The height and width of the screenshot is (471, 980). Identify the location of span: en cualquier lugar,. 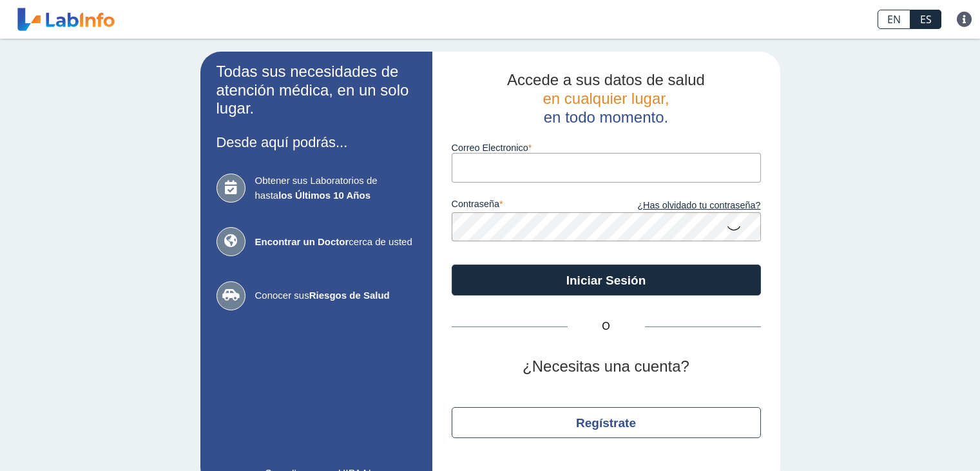
(606, 98).